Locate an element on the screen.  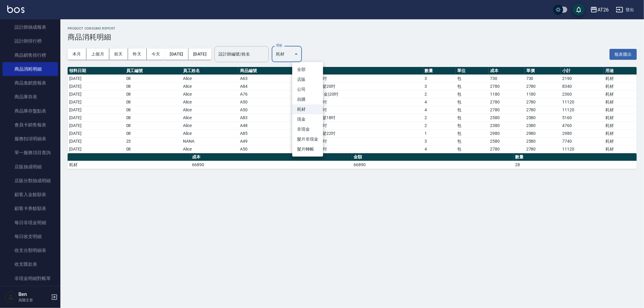
li: 髮片非現金 is located at coordinates (307, 139).